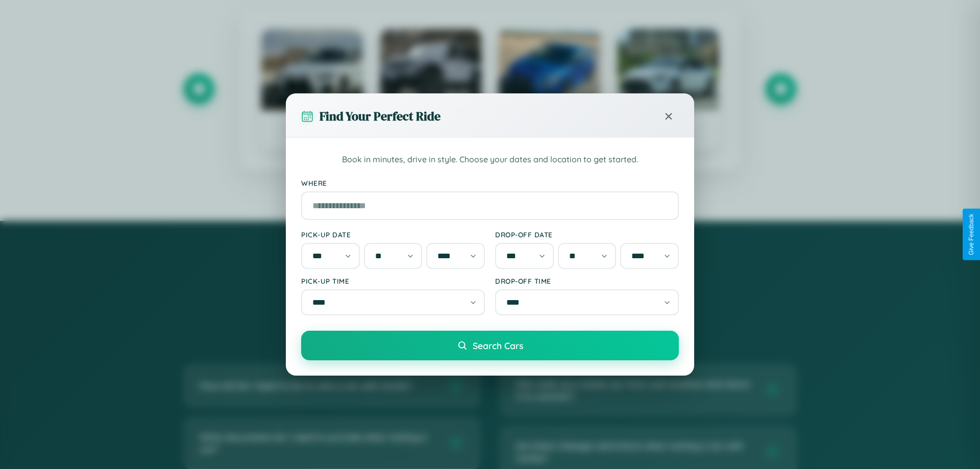 This screenshot has width=980, height=469. Describe the element at coordinates (490, 183) in the screenshot. I see `label: Where` at that location.